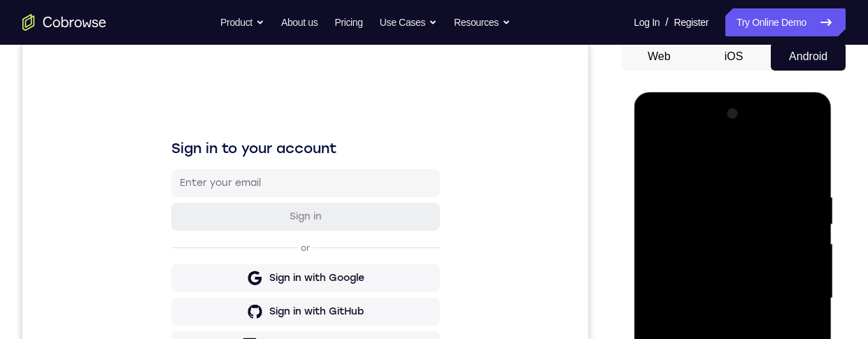 The image size is (868, 339). What do you see at coordinates (299, 23) in the screenshot?
I see `a: About us` at bounding box center [299, 23].